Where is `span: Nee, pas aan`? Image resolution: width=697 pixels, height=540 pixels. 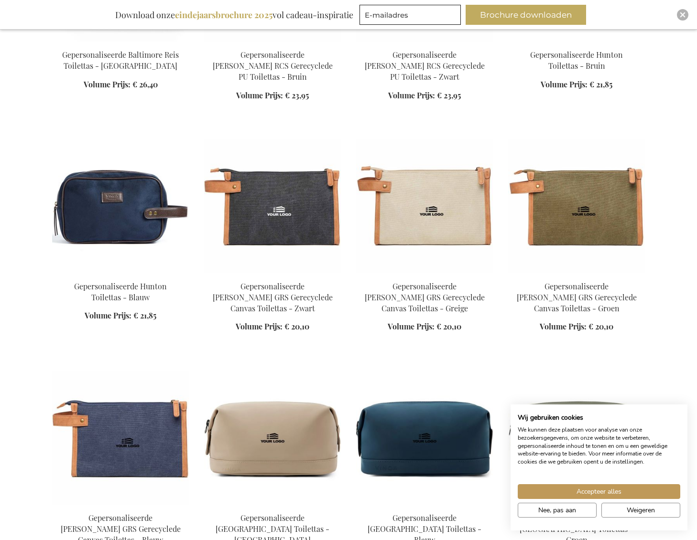 span: Nee, pas aan is located at coordinates (557, 510).